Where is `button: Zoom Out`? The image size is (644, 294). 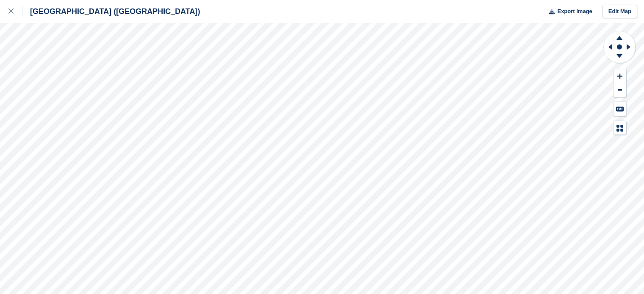 button: Zoom Out is located at coordinates (620, 90).